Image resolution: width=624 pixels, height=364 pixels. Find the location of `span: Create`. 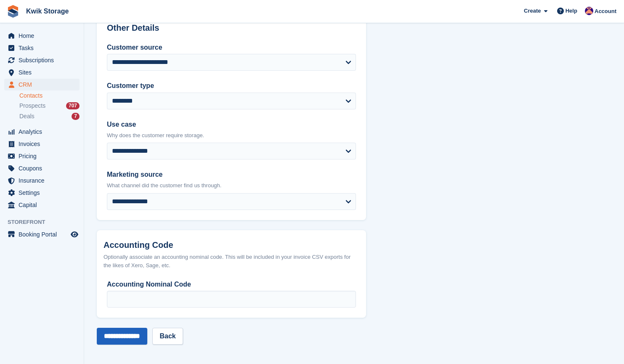

span: Create is located at coordinates (532, 11).